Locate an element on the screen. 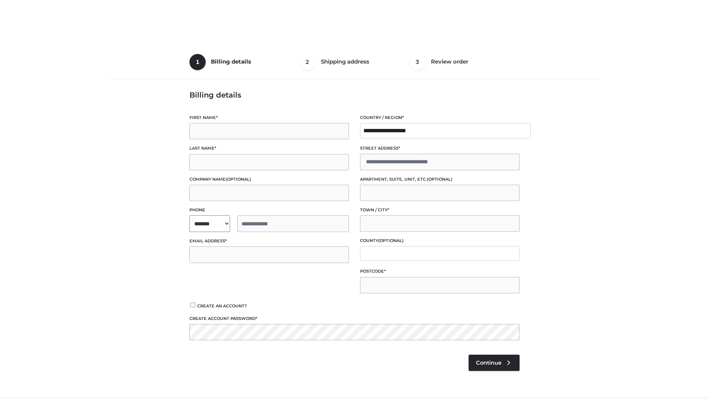  input: Create an account? is located at coordinates (193, 305).